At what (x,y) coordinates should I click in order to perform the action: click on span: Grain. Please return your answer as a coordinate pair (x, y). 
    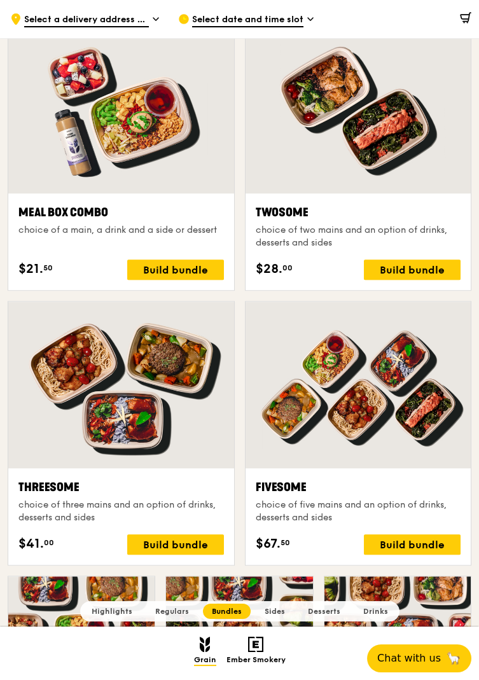
    Looking at the image, I should click on (205, 660).